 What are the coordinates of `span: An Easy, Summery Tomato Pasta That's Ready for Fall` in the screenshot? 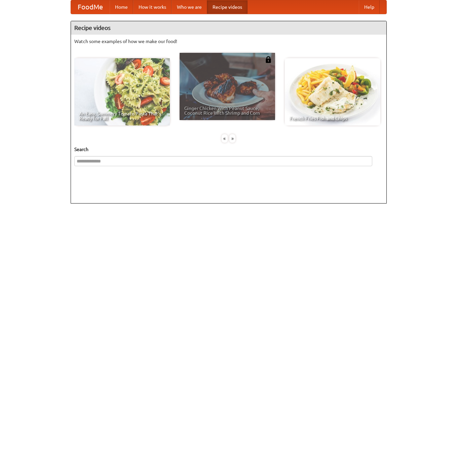 It's located at (122, 116).